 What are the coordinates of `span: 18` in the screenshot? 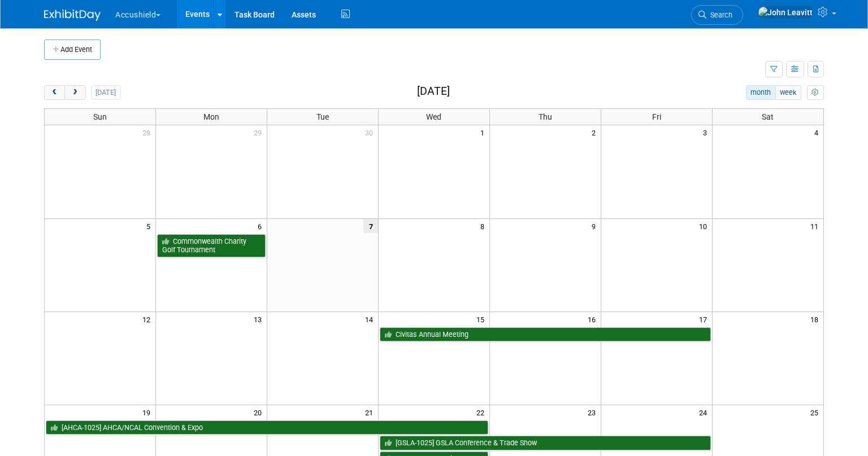 It's located at (815, 319).